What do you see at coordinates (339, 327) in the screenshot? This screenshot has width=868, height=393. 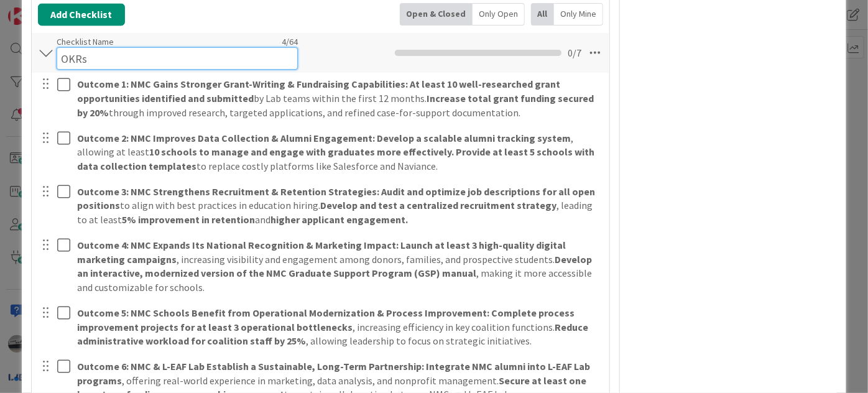 I see `p: , increasing efficiency in key coalition functions. , allowing leadership to focus on strategic i...` at bounding box center [339, 327].